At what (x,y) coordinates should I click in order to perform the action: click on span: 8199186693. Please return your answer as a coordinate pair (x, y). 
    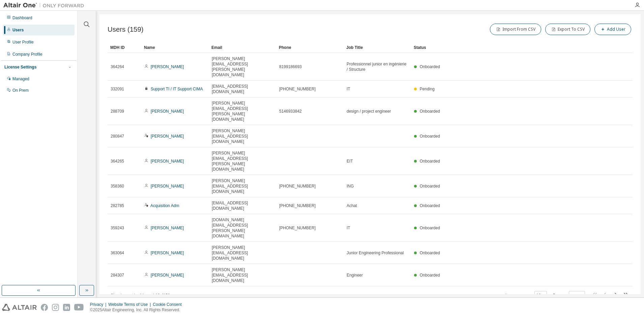
    Looking at the image, I should click on (290, 67).